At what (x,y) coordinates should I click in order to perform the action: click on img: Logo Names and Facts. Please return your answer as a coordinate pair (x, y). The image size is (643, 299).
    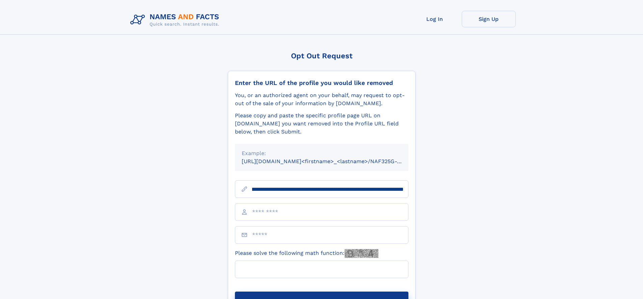
    Looking at the image, I should click on (176, 20).